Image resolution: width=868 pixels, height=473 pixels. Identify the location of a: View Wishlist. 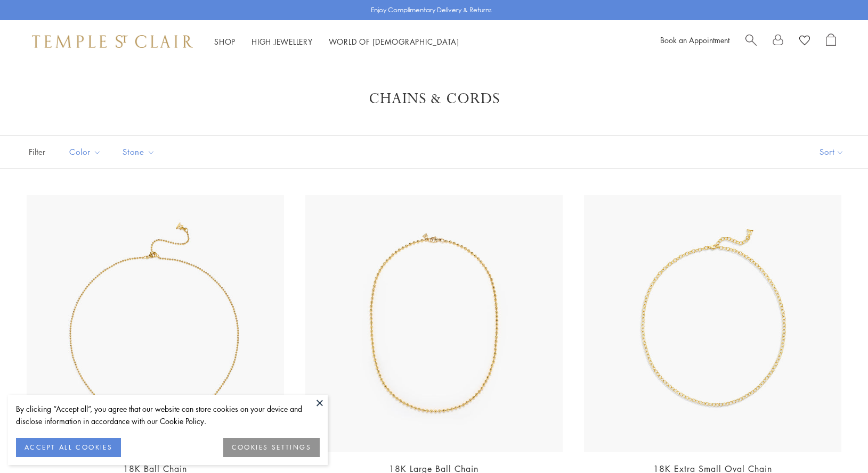
(804, 42).